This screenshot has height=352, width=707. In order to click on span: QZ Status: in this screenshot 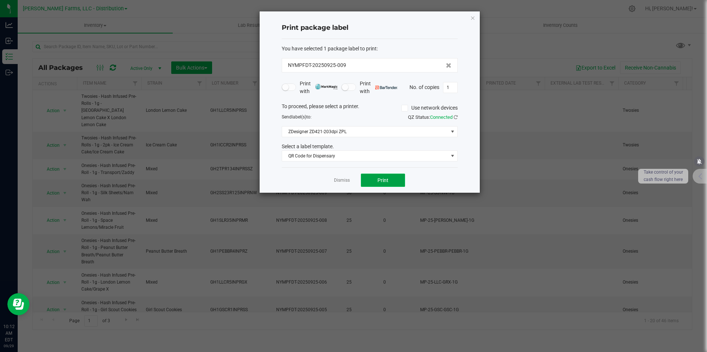, I will do `click(432, 117)`.